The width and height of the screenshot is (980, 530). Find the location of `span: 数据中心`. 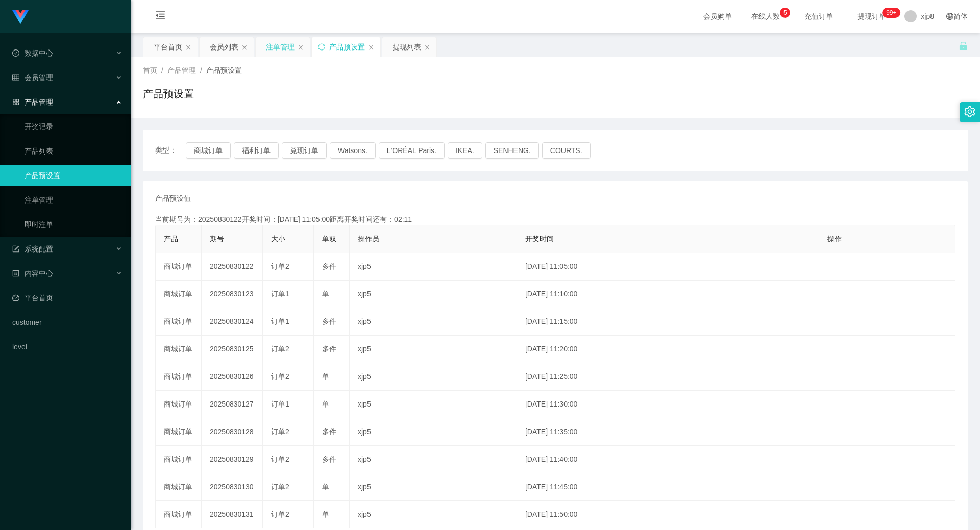

span: 数据中心 is located at coordinates (33, 53).